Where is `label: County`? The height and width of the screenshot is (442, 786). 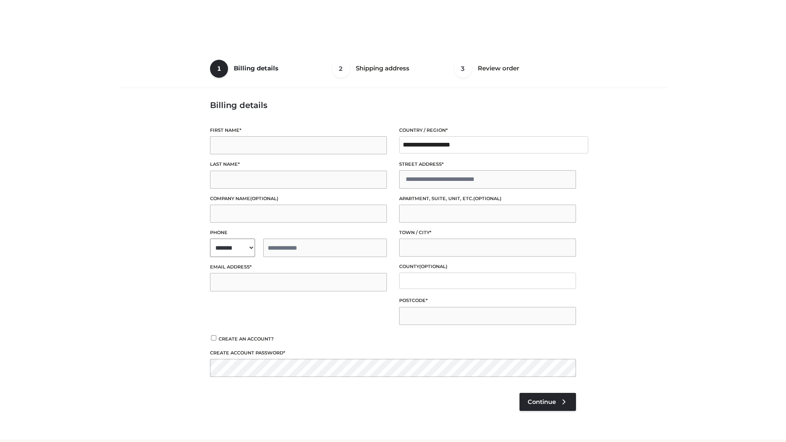 label: County is located at coordinates (488, 267).